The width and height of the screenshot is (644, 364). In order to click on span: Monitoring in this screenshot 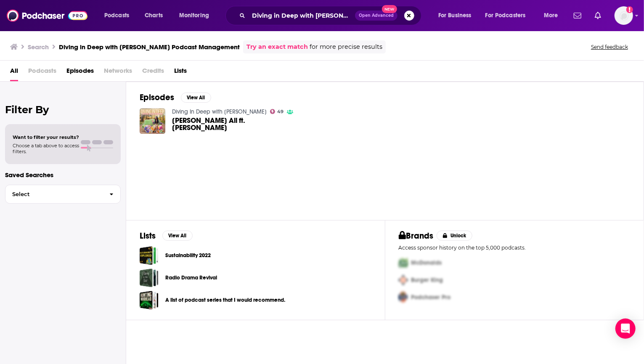, I will do `click(194, 16)`.